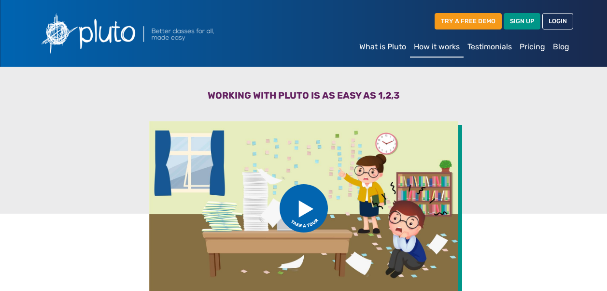 The height and width of the screenshot is (291, 607). Describe the element at coordinates (561, 47) in the screenshot. I see `a: Blog` at that location.